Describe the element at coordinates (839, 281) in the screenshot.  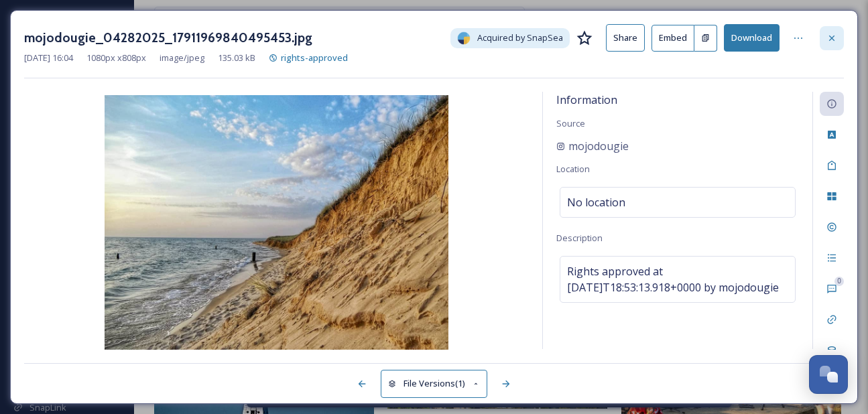
I see `div: 0` at that location.